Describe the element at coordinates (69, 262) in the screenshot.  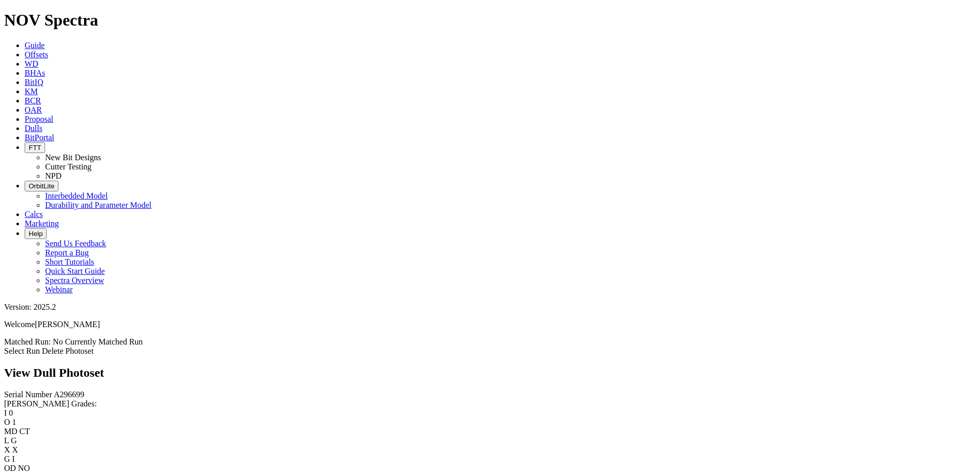
I see `a: Short Tutorials` at that location.